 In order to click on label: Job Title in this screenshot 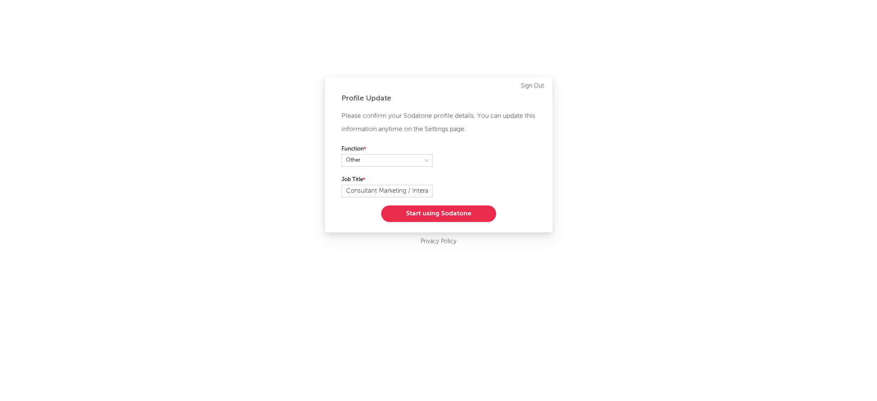, I will do `click(387, 180)`.